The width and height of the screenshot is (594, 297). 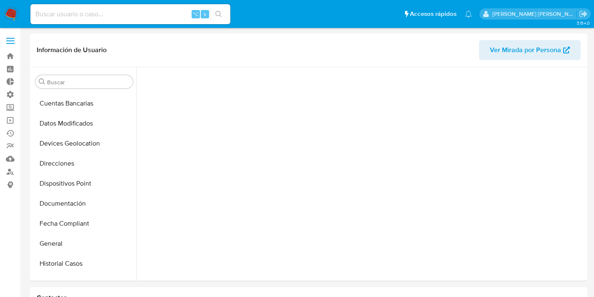 What do you see at coordinates (84, 183) in the screenshot?
I see `button: Dispositivos Point` at bounding box center [84, 183].